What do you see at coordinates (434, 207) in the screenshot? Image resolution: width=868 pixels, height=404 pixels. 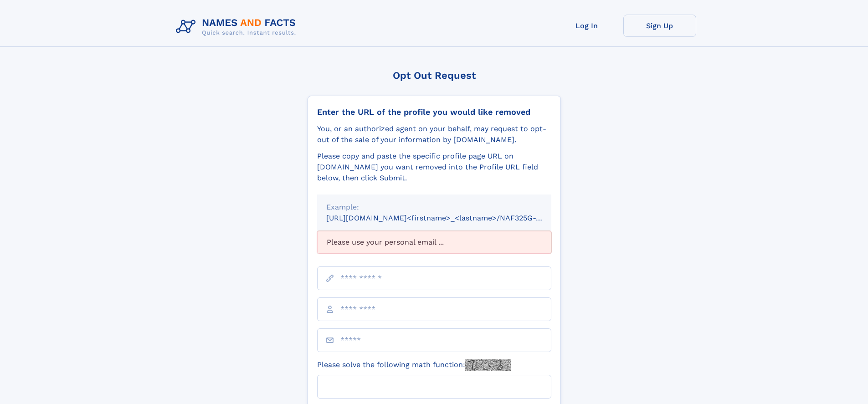 I see `div: Example:` at bounding box center [434, 207].